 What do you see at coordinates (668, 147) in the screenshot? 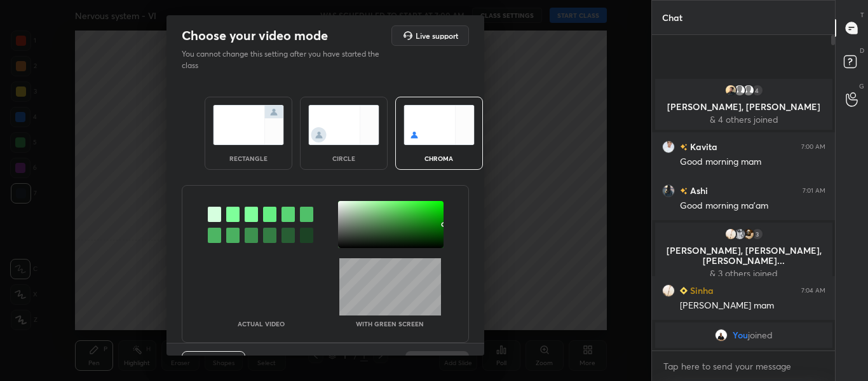
I see `img: 90420e29a35046579e67bc20bbf1da70.jpg` at bounding box center [668, 147].